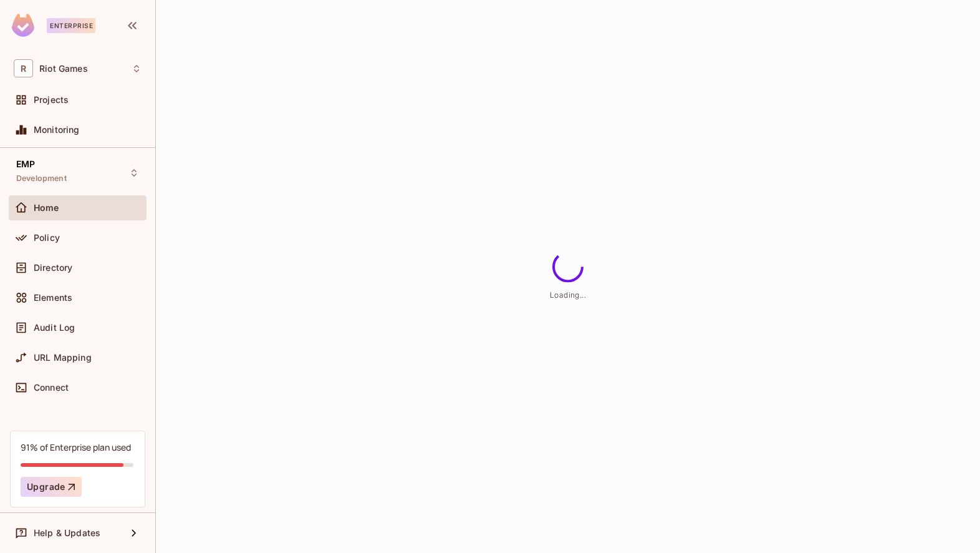 The image size is (980, 553). What do you see at coordinates (24, 68) in the screenshot?
I see `span: R` at bounding box center [24, 68].